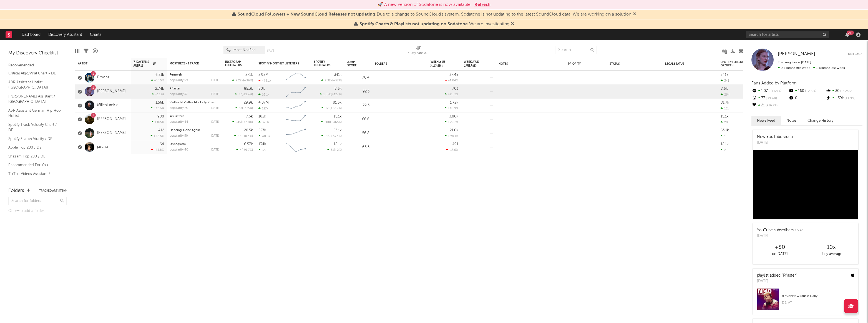 The height and width of the screenshot is (323, 868). I want to click on div: +12.6 %, so click(158, 108).